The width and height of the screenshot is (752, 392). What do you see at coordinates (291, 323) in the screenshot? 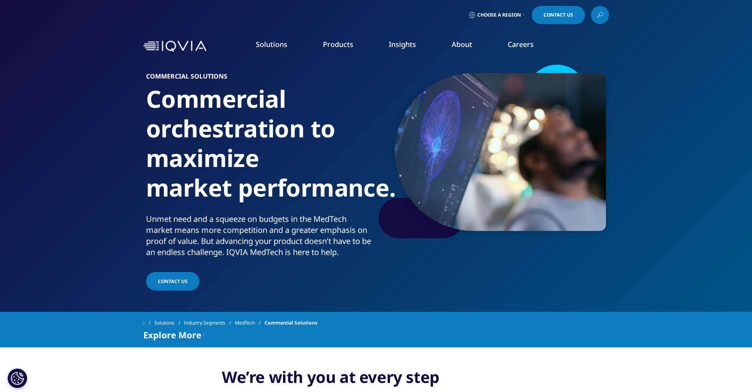
I see `span: Commercial Solutions` at bounding box center [291, 323].